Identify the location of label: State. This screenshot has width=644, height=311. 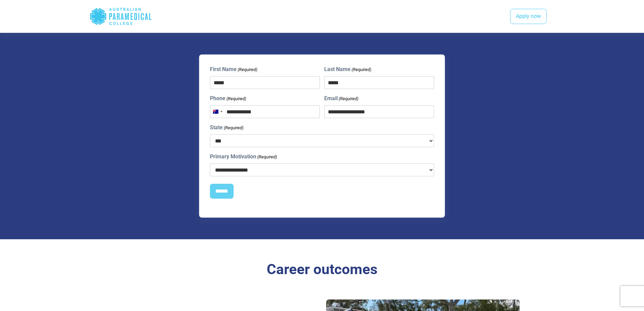
(227, 128).